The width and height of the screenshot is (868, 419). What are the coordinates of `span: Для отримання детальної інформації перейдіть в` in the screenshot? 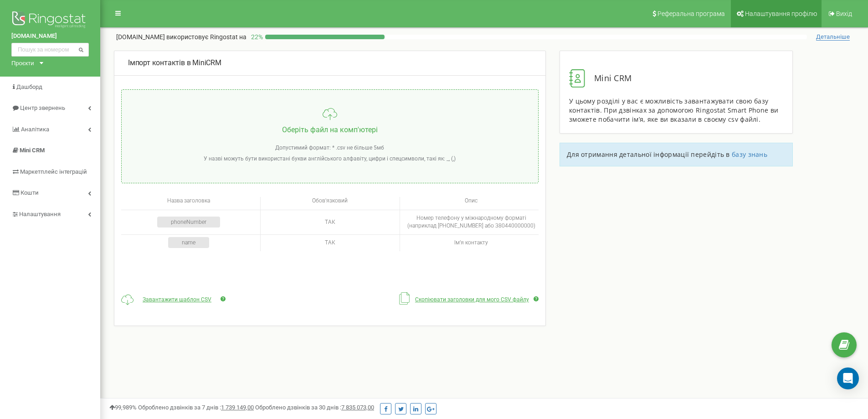 It's located at (648, 154).